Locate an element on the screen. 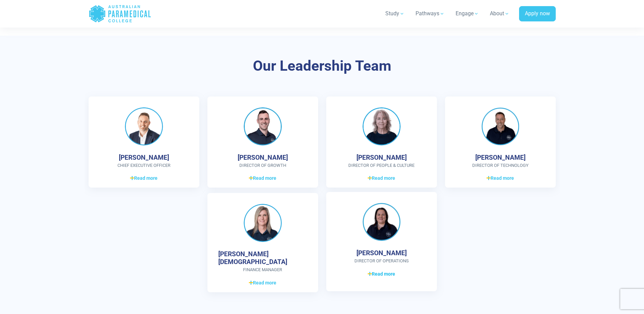 The width and height of the screenshot is (644, 314). img: Jodi Weatherall is located at coordinates (381, 222).